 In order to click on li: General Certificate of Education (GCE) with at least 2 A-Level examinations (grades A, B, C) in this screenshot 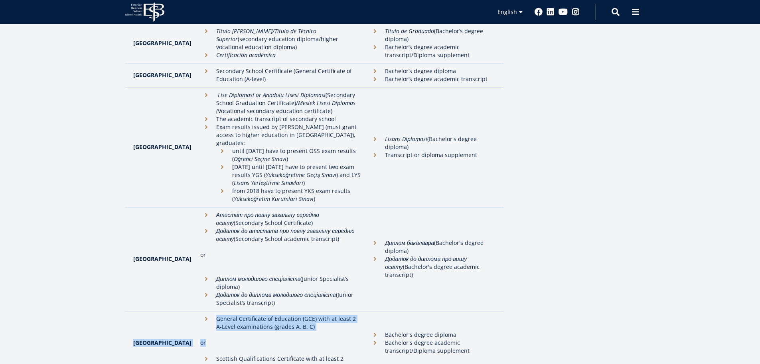, I will do `click(281, 322)`.